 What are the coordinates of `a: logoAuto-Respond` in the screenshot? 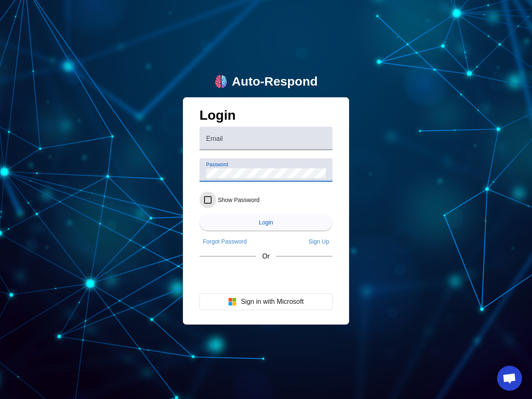 It's located at (266, 81).